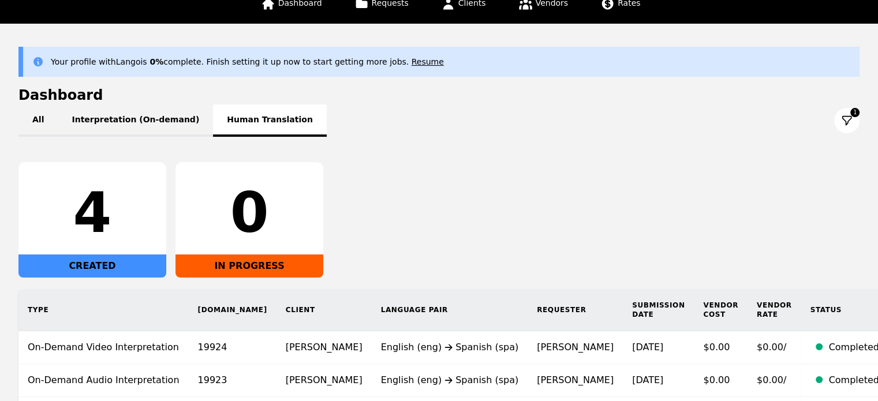 The width and height of the screenshot is (878, 401). What do you see at coordinates (103, 381) in the screenshot?
I see `td: On-Demand Audio Interpretation` at bounding box center [103, 381].